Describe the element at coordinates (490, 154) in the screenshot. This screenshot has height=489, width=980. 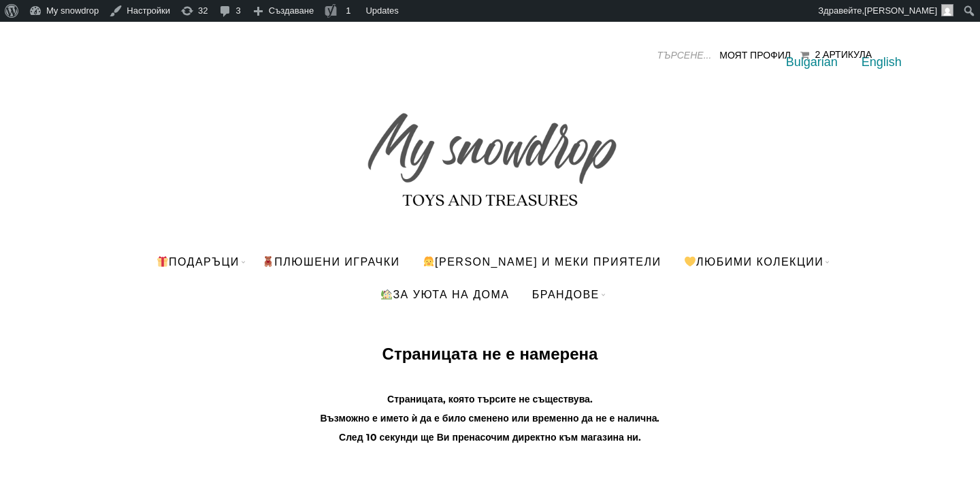
I see `img: My snowdrop` at that location.